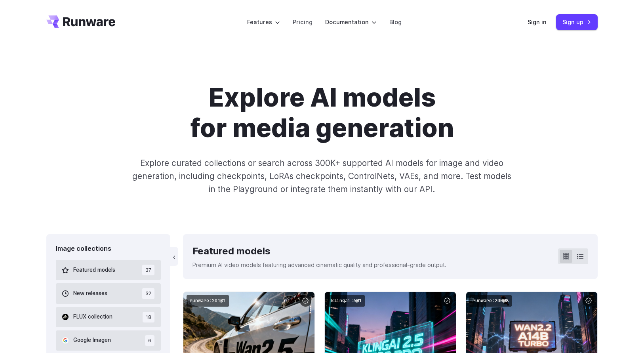 This screenshot has width=644, height=353. What do you see at coordinates (319, 251) in the screenshot?
I see `div: Featured models` at bounding box center [319, 251].